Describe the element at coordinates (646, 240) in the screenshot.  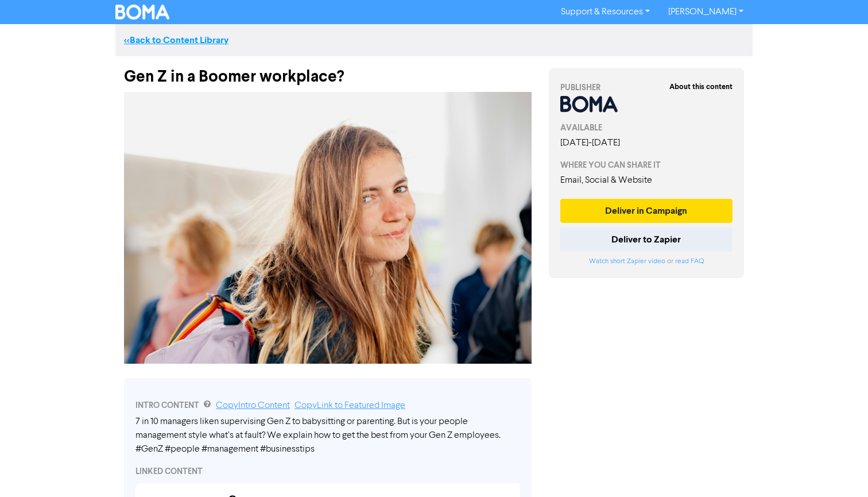
I see `button: Deliver to Zapier` at that location.